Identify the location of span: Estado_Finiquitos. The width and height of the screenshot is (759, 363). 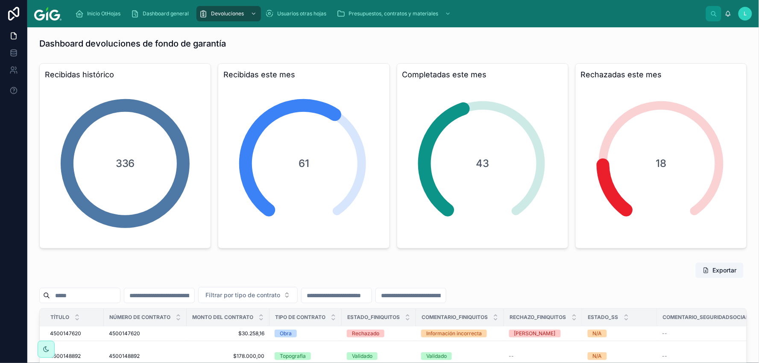
(373, 317).